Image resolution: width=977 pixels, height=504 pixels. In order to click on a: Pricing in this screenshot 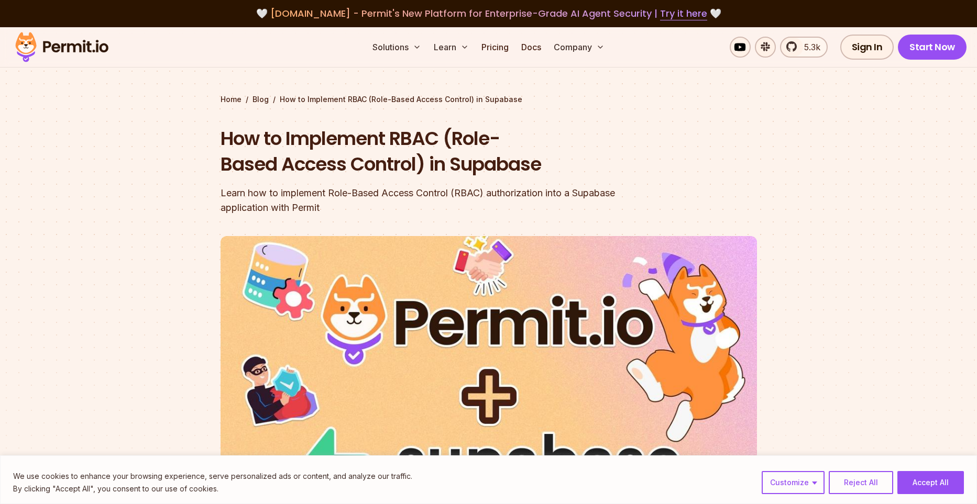, I will do `click(495, 47)`.